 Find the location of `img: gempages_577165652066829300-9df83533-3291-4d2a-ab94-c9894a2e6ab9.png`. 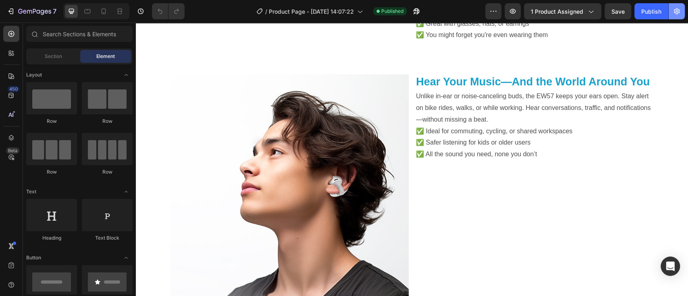

img: gempages_577165652066829300-9df83533-3291-4d2a-ab94-c9894a2e6ab9.png is located at coordinates (153, 171).